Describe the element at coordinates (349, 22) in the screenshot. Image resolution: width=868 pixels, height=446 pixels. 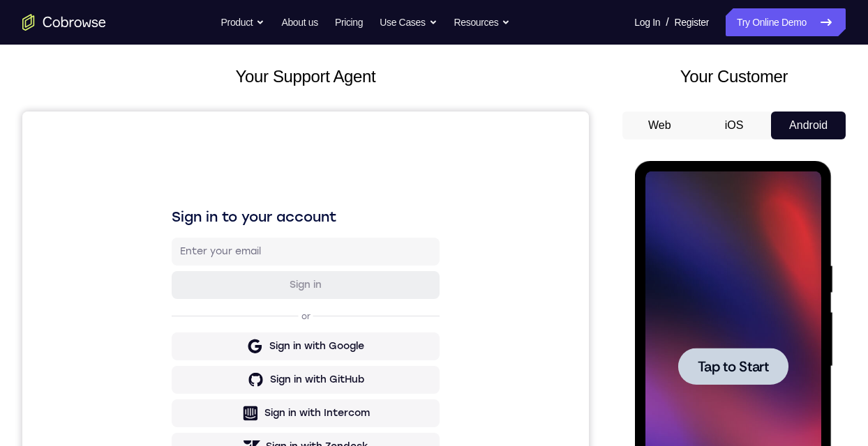
I see `a: Pricing` at that location.